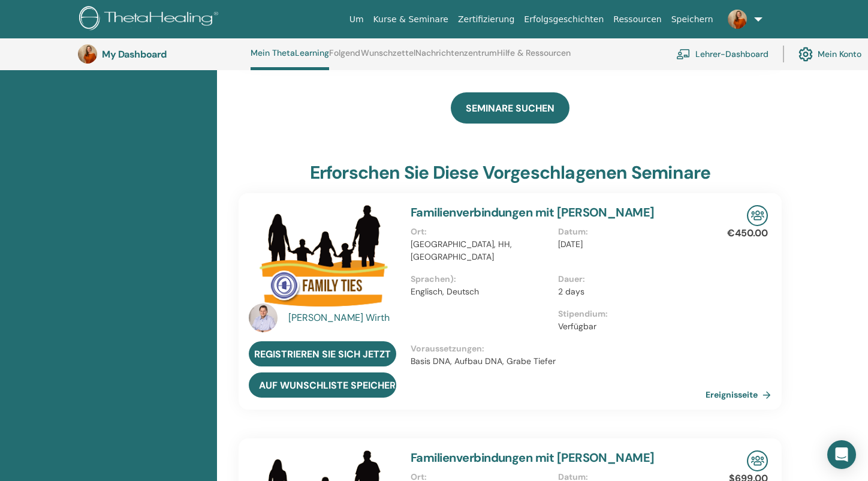  What do you see at coordinates (638, 19) in the screenshot?
I see `a: Ressourcen` at bounding box center [638, 19].